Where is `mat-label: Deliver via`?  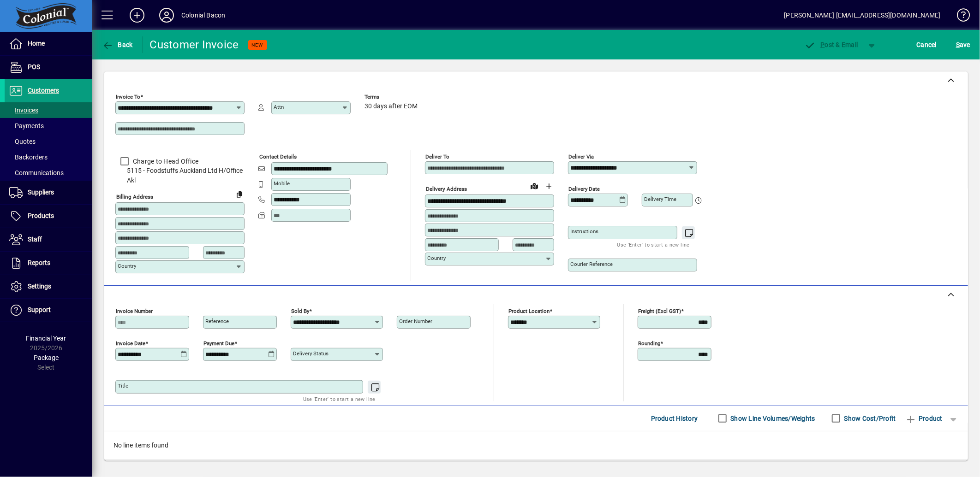
mat-label: Deliver via is located at coordinates (581, 157).